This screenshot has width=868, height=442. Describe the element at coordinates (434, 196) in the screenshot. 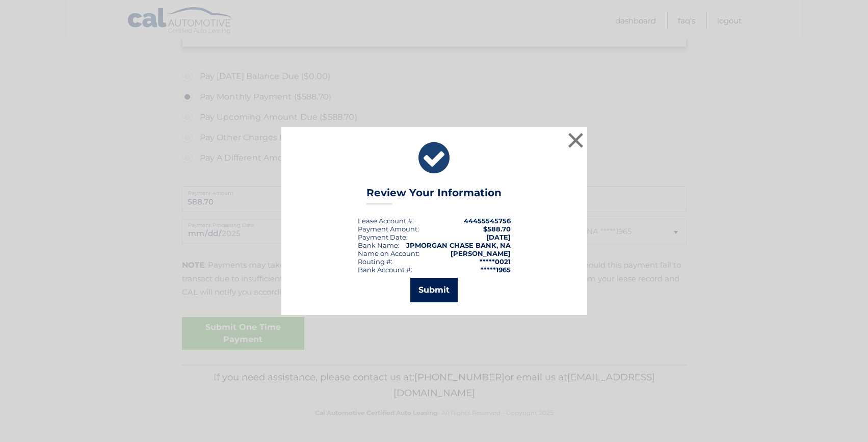

I see `h3: Review Your Information` at that location.